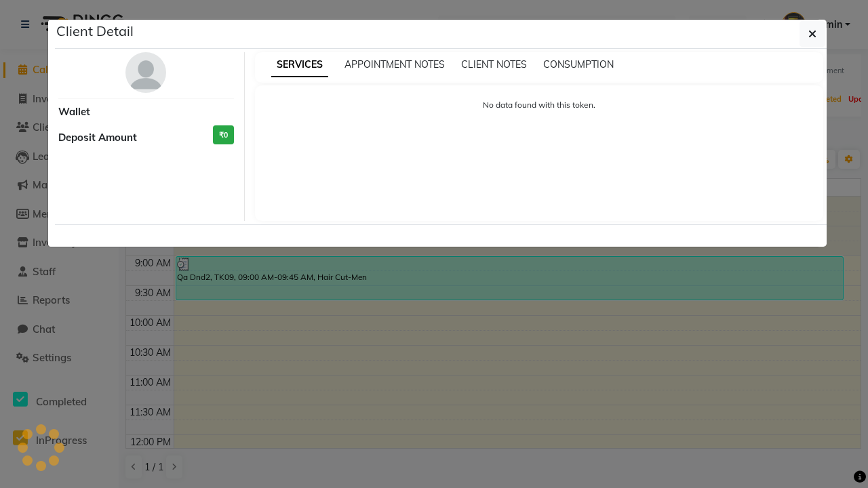  I want to click on span: CLIENT NOTES, so click(493, 64).